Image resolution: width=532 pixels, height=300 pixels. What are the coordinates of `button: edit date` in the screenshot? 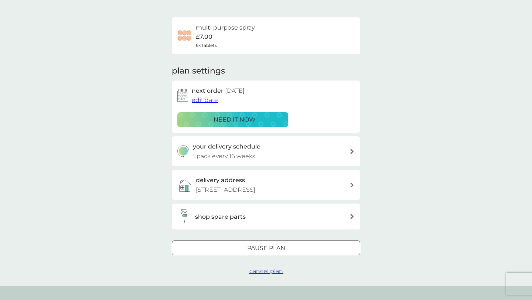 It's located at (205, 100).